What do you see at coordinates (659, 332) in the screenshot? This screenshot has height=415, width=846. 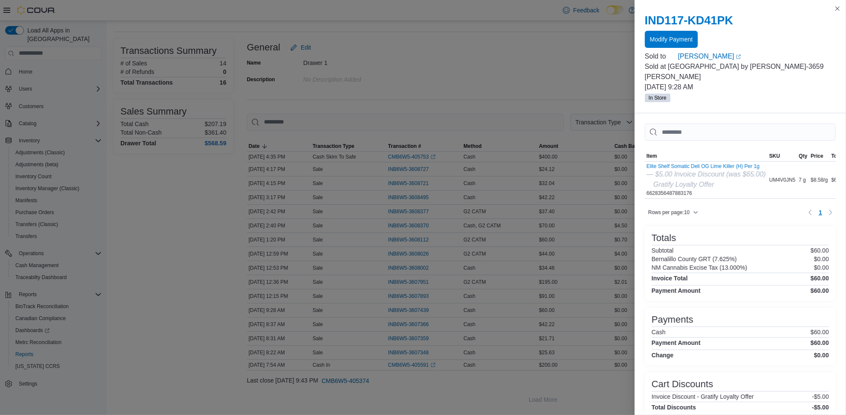 I see `h6: Cash` at bounding box center [659, 332].